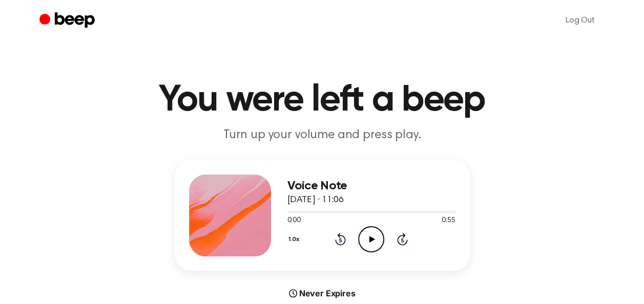 Image resolution: width=644 pixels, height=304 pixels. I want to click on h1: You were left a beep, so click(322, 100).